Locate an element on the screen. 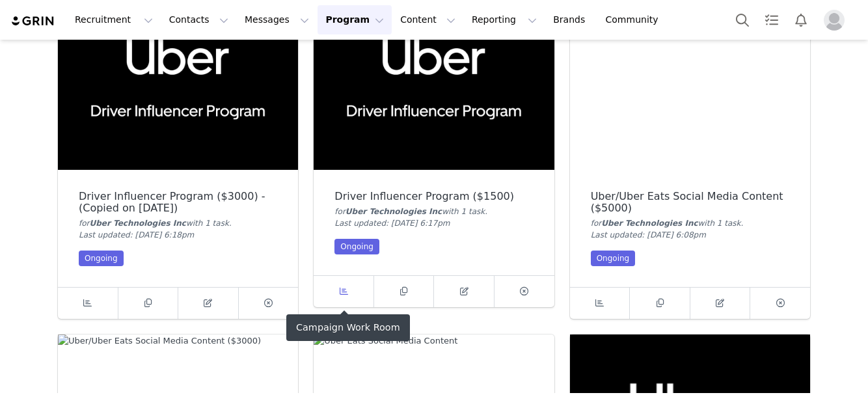 The height and width of the screenshot is (395, 868). button: Search is located at coordinates (742, 19).